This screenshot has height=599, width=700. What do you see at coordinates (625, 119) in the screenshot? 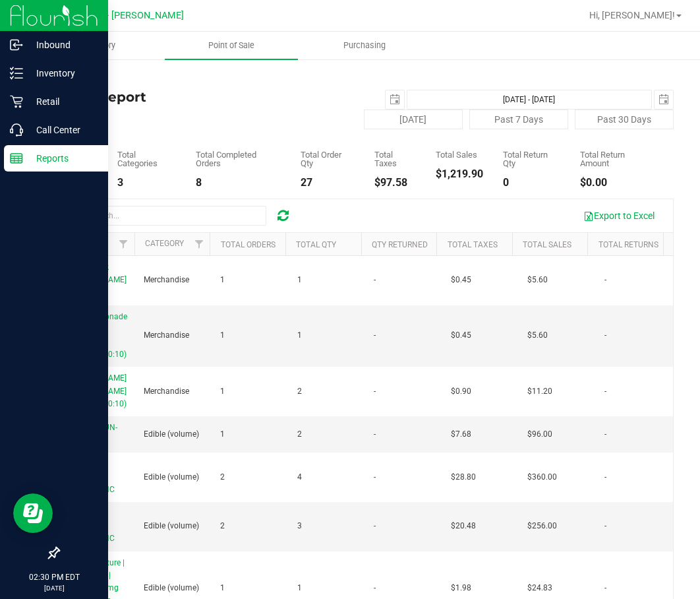
I see `button: Past 30 Days` at bounding box center [625, 119].